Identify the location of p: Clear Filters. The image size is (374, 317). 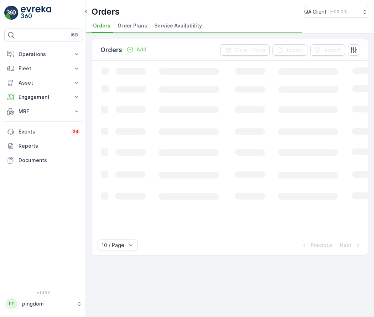
(250, 50).